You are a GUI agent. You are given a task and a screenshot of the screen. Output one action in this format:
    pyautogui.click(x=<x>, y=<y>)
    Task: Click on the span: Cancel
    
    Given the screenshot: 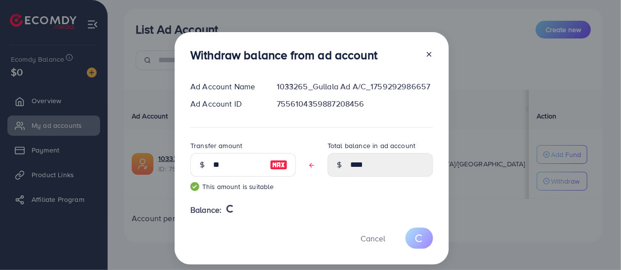 What is the action you would take?
    pyautogui.click(x=373, y=238)
    